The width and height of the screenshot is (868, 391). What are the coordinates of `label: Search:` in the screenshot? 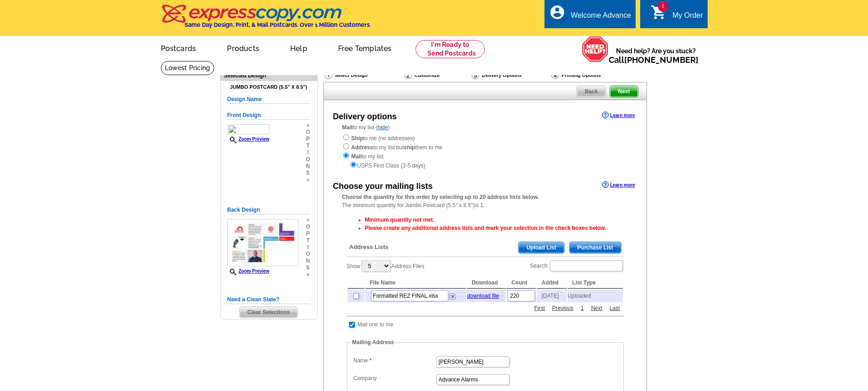 It's located at (577, 266).